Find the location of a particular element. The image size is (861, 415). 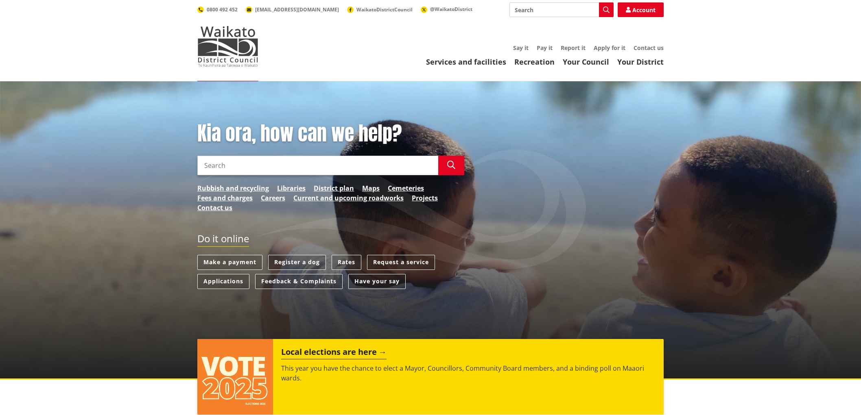

p: This year you have the chance to elect a Mayor, Councillors, Community Board members, and a bindi... is located at coordinates (468, 373).